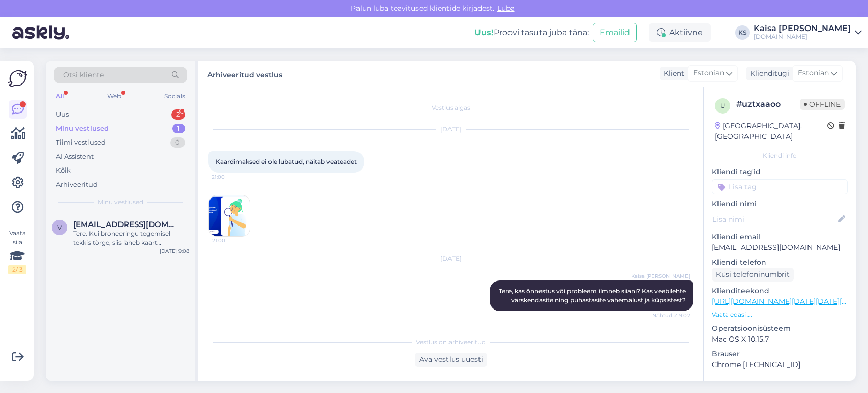 This screenshot has height=393, width=868. What do you see at coordinates (131, 238) in the screenshot?
I see `div: Tere. Kui broneeringu tegemisel tekkis tõrge, siis läheb kaart turvalisuse kaalutlusel lukku. Kaa...` at bounding box center [131, 238].